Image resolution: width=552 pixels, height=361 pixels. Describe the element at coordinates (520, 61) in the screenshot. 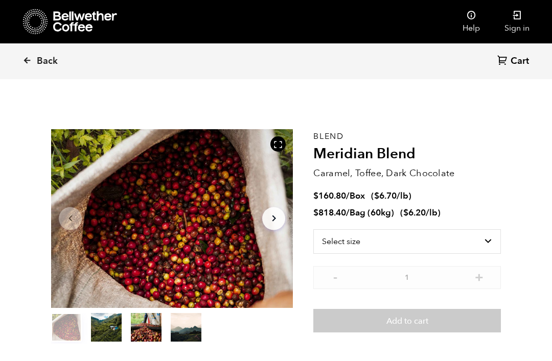

I see `span: Cart` at that location.